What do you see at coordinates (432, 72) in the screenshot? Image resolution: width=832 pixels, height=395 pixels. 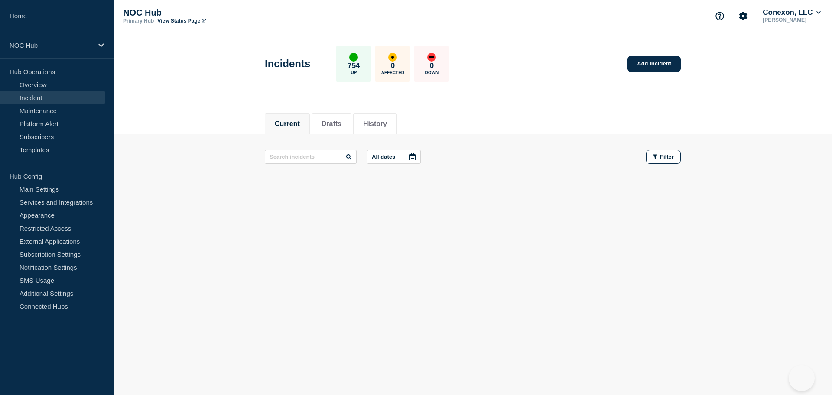 I see `p: Down` at bounding box center [432, 72].